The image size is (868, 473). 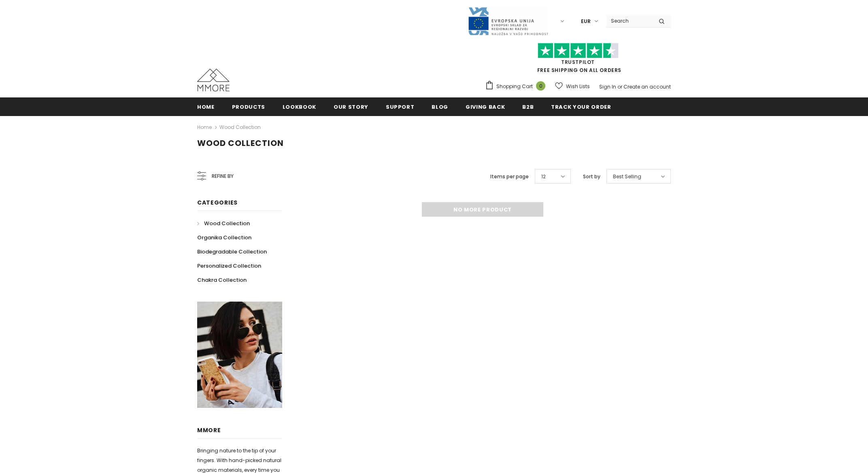 What do you see at coordinates (578, 50) in the screenshot?
I see `img: Trust Pilot Stars` at bounding box center [578, 50].